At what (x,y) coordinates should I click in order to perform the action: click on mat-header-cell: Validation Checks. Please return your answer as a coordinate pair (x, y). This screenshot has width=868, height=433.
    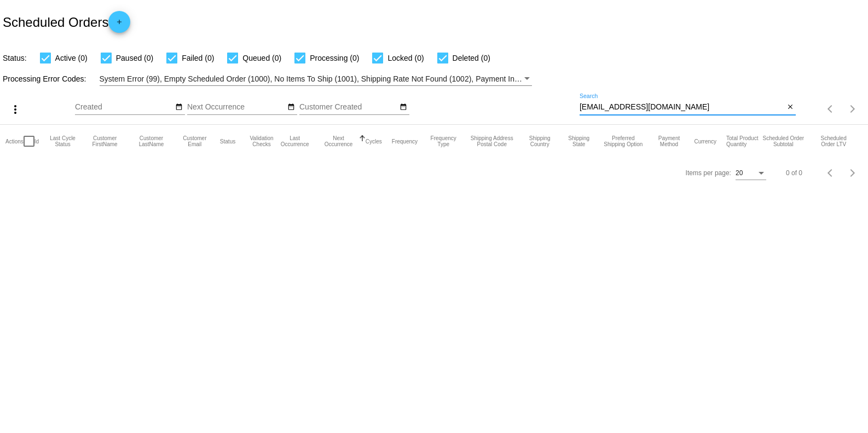
    Looking at the image, I should click on (262, 141).